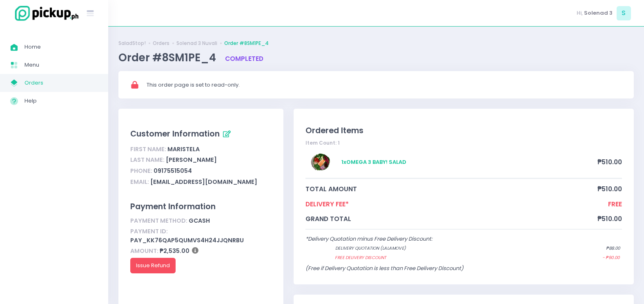 This screenshot has width=644, height=304. Describe the element at coordinates (615, 204) in the screenshot. I see `span: FREE` at that location.